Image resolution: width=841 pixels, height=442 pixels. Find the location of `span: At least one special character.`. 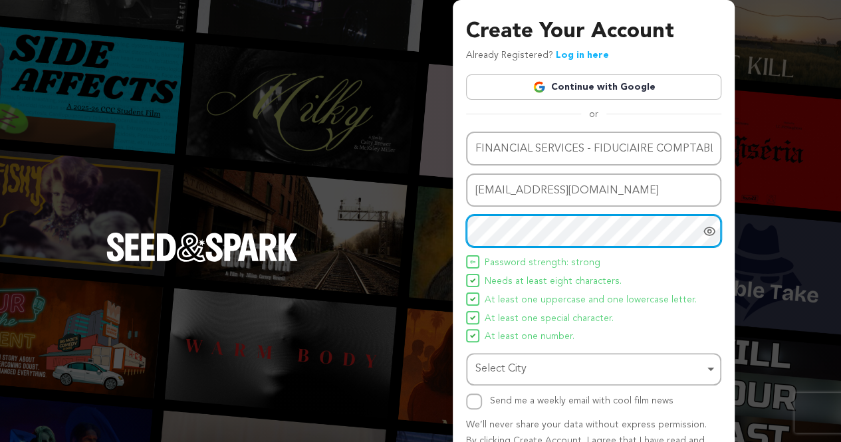

span: At least one special character. is located at coordinates (549, 319).